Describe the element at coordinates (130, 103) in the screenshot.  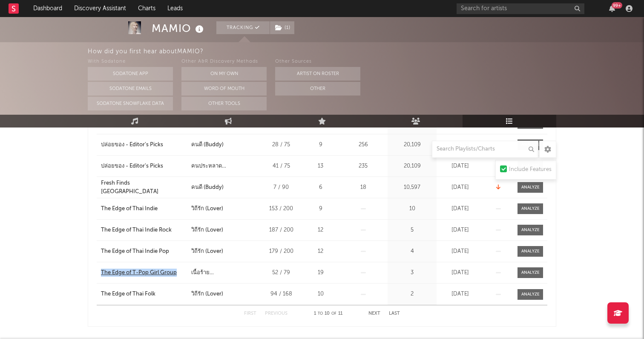
I see `button: Sodatone Snowflake Data` at that location.